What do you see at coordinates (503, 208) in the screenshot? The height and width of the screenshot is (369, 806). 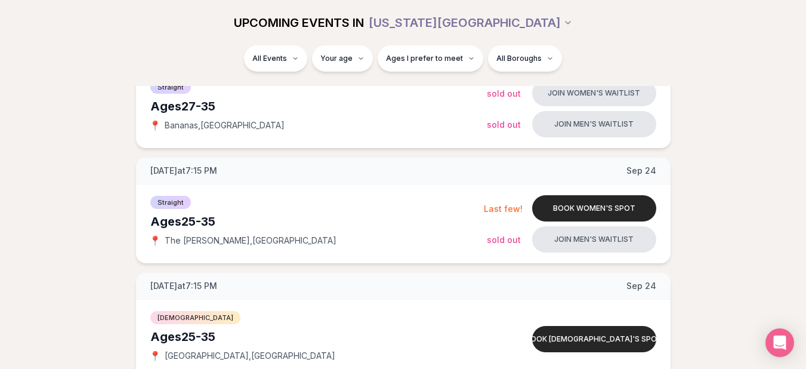 I see `span: Last few!` at bounding box center [503, 208].